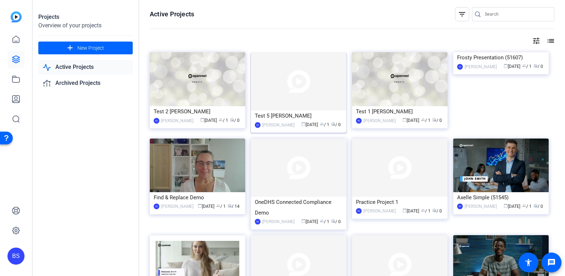 The image size is (565, 276). What do you see at coordinates (91, 48) in the screenshot?
I see `span: New Project` at bounding box center [91, 48].